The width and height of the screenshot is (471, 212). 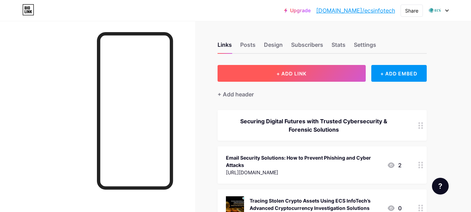 I want to click on img: ecsinfotech, so click(x=435, y=10).